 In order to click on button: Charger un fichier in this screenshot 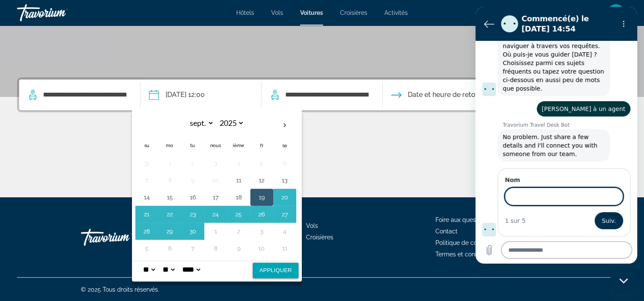, I will do `click(13, 243)`.